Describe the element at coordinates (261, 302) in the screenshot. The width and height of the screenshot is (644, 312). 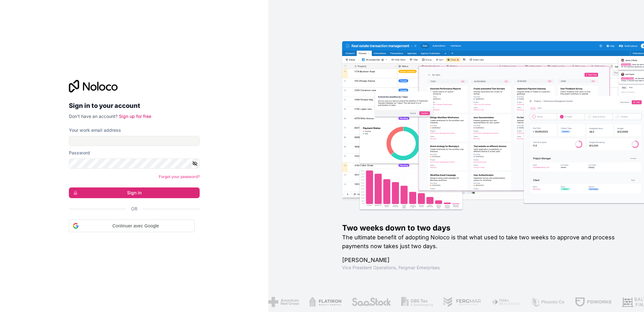
I see `img: /assets/american-red-cross-BAupjrZR.png` at that location.